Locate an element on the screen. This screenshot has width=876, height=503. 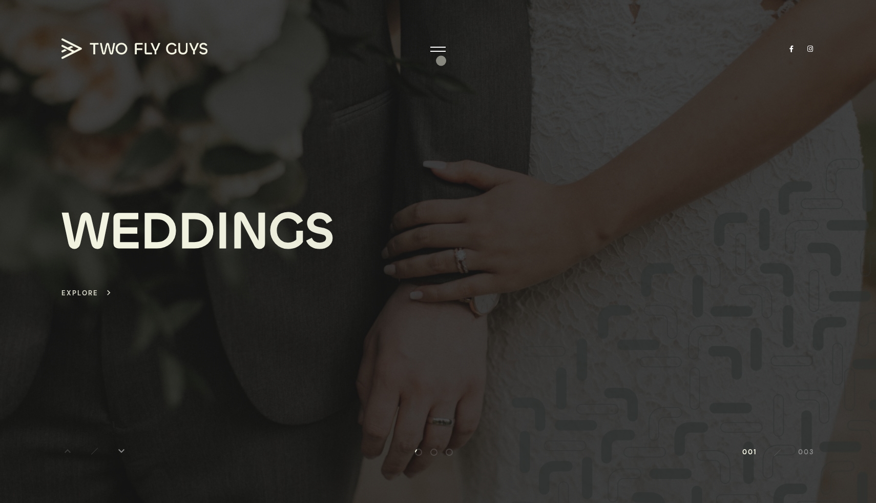
div: Explore is located at coordinates (80, 293).